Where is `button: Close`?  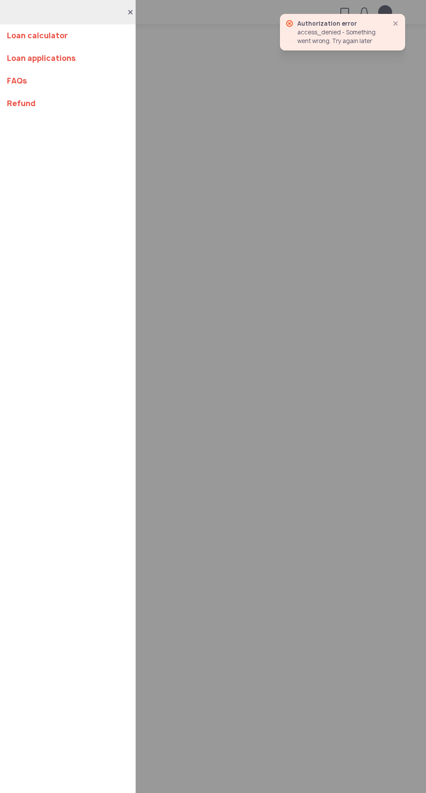
button: Close is located at coordinates (396, 23).